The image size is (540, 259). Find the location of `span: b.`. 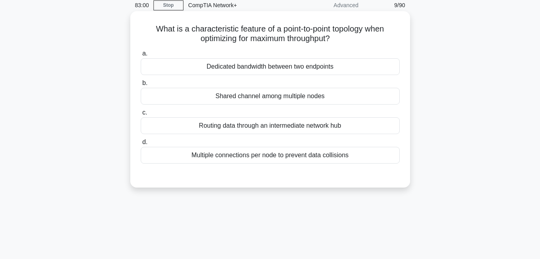

span: b. is located at coordinates (145, 83).